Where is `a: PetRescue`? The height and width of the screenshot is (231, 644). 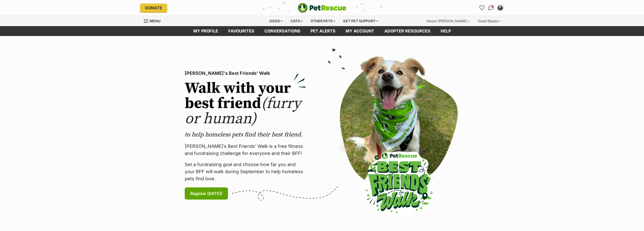 a: PetRescue is located at coordinates (322, 8).